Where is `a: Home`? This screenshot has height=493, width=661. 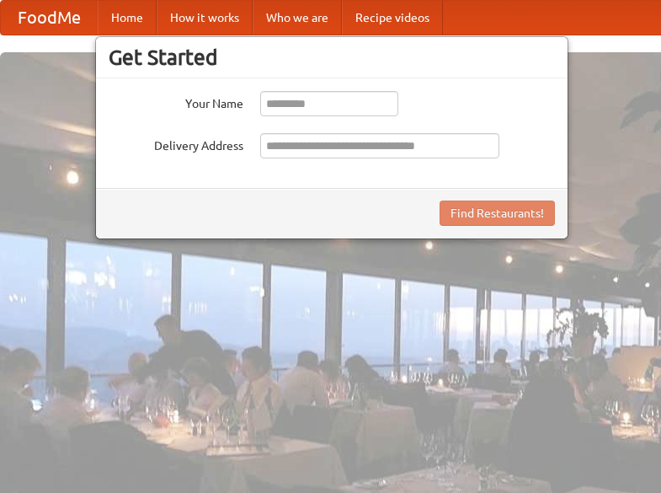 a: Home is located at coordinates (127, 18).